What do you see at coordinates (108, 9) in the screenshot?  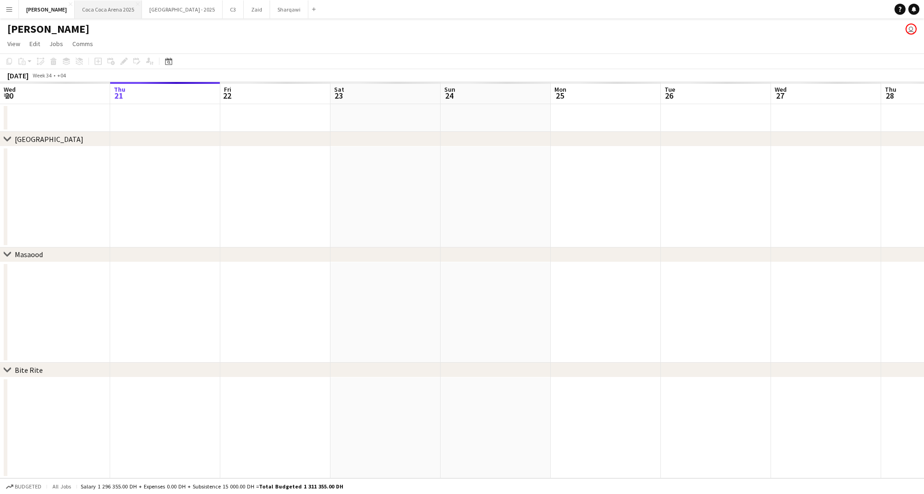 I see `button: Coca Coca Arena 2025` at bounding box center [108, 9].